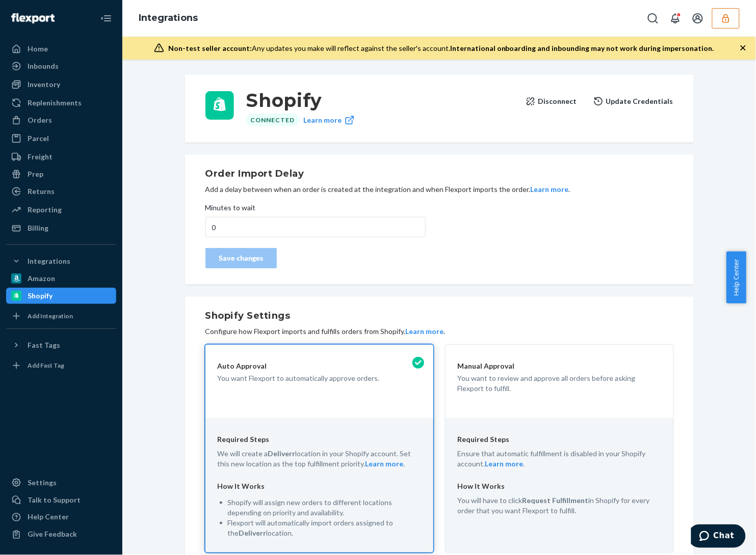 Image resolution: width=756 pixels, height=555 pixels. I want to click on h2: Order Import Delay, so click(440, 174).